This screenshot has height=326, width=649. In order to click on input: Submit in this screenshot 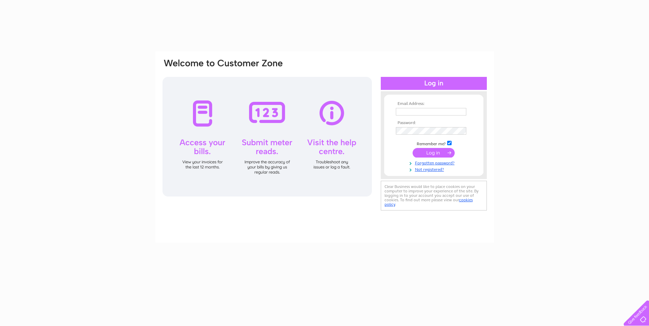, I will do `click(433, 153)`.